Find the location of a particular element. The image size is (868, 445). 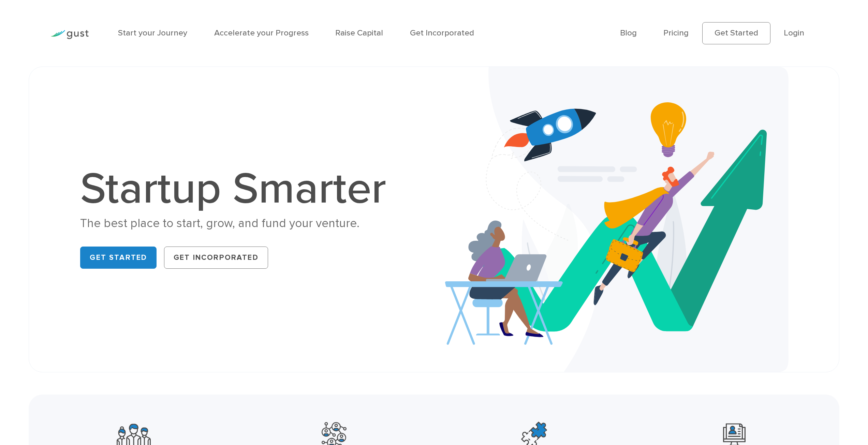

a: Pricing is located at coordinates (676, 33).